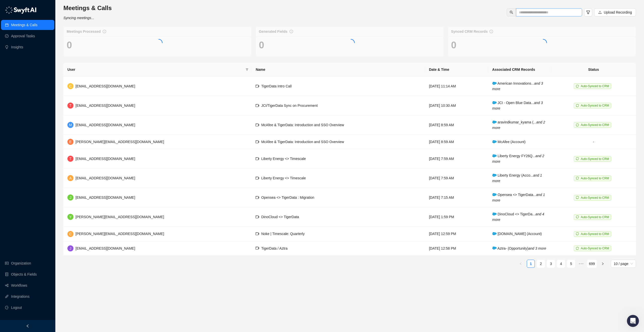 The height and width of the screenshot is (332, 644). What do you see at coordinates (623, 264) in the screenshot?
I see `span: 10 / page` at bounding box center [623, 264].